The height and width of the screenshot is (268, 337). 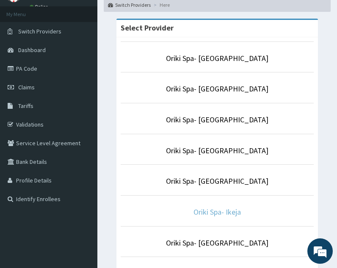 I want to click on span: Tariffs, so click(x=26, y=106).